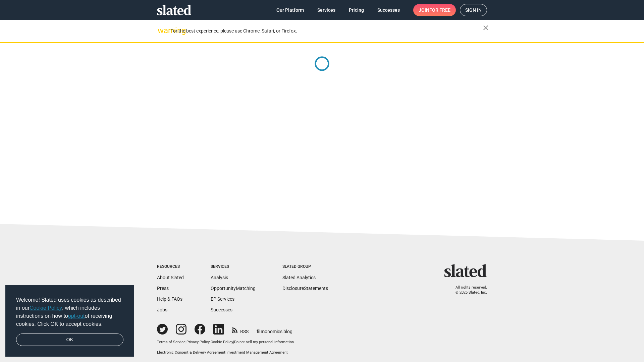 Image resolution: width=644 pixels, height=362 pixels. What do you see at coordinates (305, 288) in the screenshot?
I see `a: DisclosureStatements` at bounding box center [305, 288].